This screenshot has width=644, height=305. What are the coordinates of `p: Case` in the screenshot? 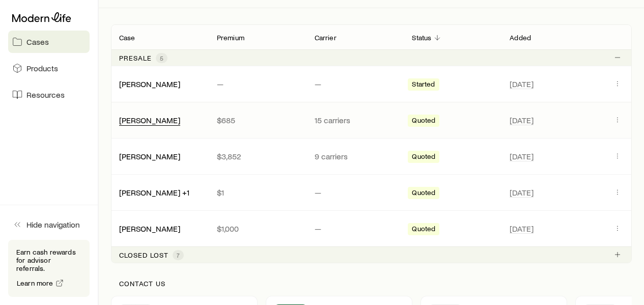 It's located at (127, 38).